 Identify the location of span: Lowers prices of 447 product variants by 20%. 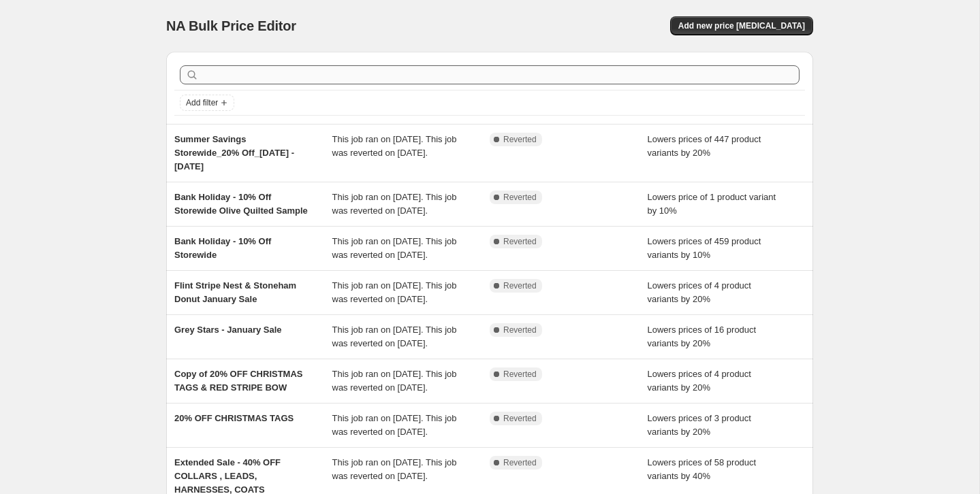
(704, 146).